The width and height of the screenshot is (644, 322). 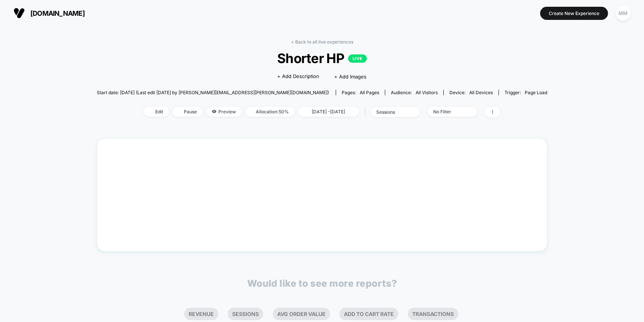 I want to click on span: All Visitors, so click(x=426, y=92).